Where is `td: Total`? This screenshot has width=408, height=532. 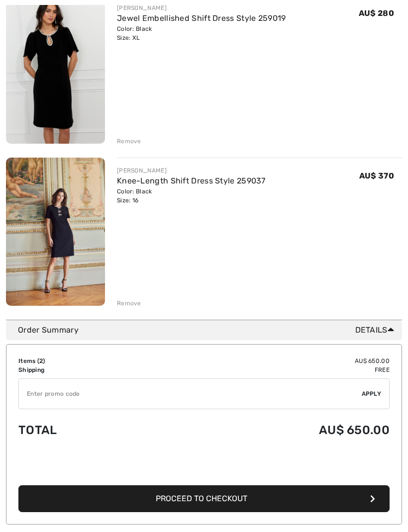 td: Total is located at coordinates (83, 430).